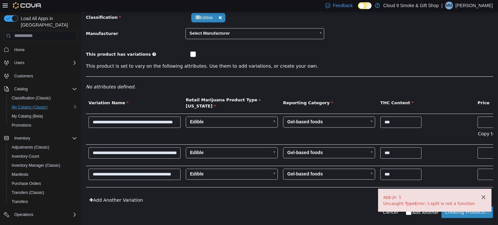 This screenshot has width=498, height=225. What do you see at coordinates (353, 189) in the screenshot?
I see `div: app.js: 1 Uncaught TypeError: t.split is not a function` at bounding box center [353, 189].